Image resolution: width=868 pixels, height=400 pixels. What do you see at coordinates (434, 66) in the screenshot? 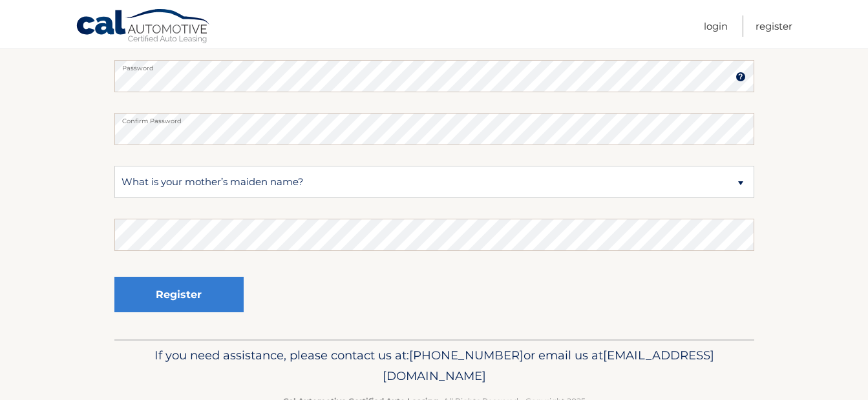
I see `label: Password` at bounding box center [434, 66].